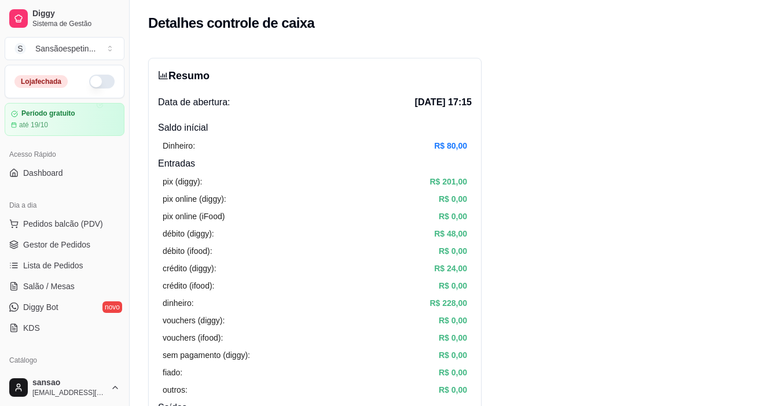 This screenshot has height=406, width=782. Describe the element at coordinates (65, 49) in the screenshot. I see `div: Sansãoespetin ...` at that location.